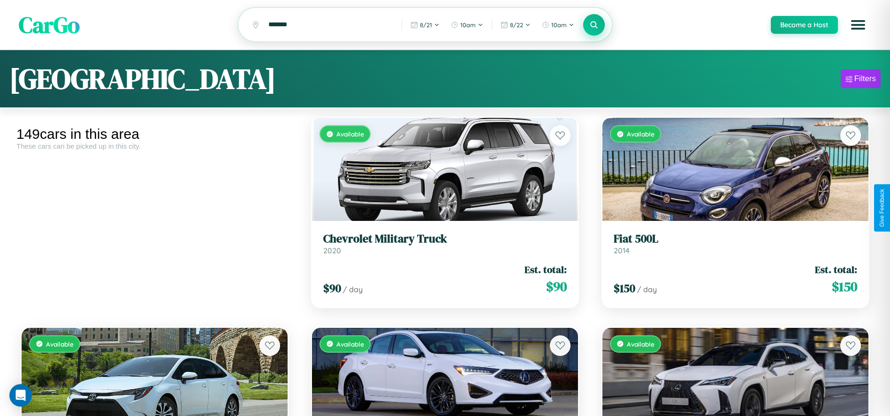  Describe the element at coordinates (882, 208) in the screenshot. I see `div: Give Feedback` at that location.